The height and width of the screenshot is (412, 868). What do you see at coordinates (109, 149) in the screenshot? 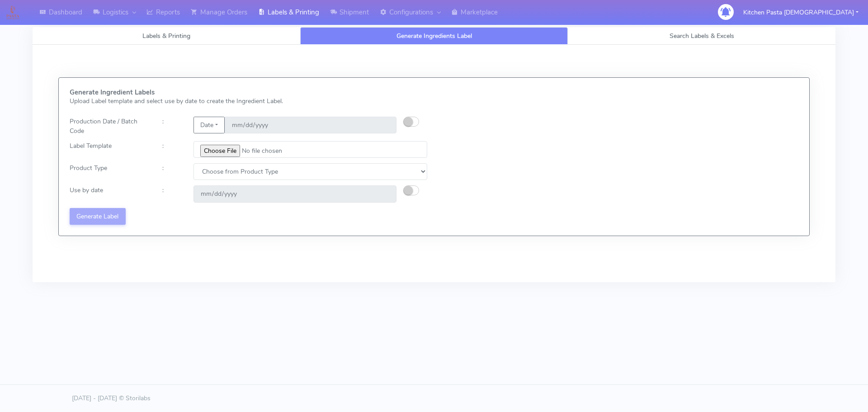
I see `div: Label Template` at bounding box center [109, 149].